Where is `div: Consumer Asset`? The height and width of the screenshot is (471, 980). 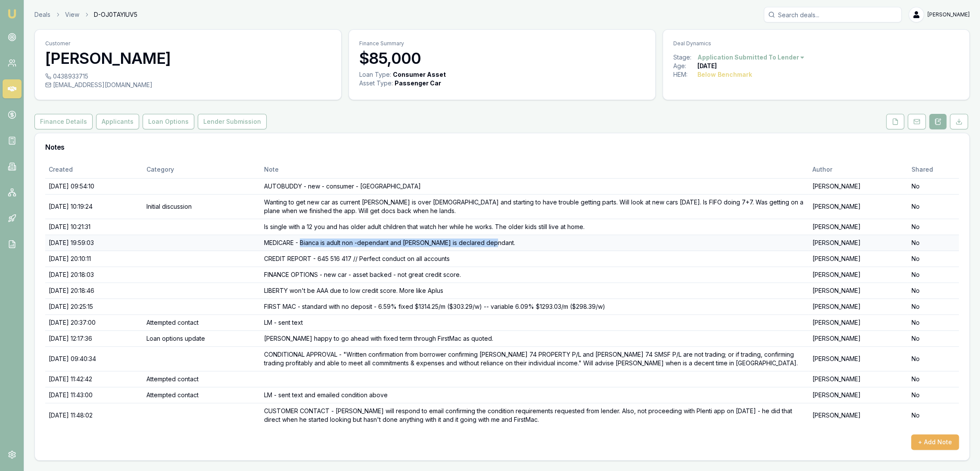
div: Consumer Asset is located at coordinates (419, 75).